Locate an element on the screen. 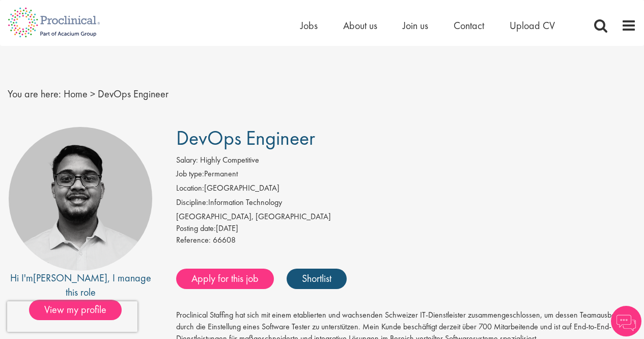  a: About us is located at coordinates (360, 26).